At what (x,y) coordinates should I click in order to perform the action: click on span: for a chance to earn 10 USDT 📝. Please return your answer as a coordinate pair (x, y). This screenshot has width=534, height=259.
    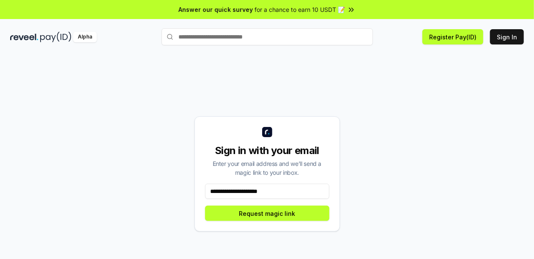
    Looking at the image, I should click on (300, 9).